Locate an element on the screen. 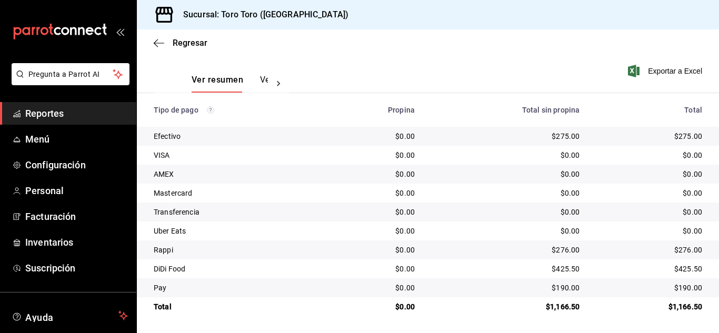 This screenshot has height=333, width=719. div: DiDi Food is located at coordinates (236, 269).